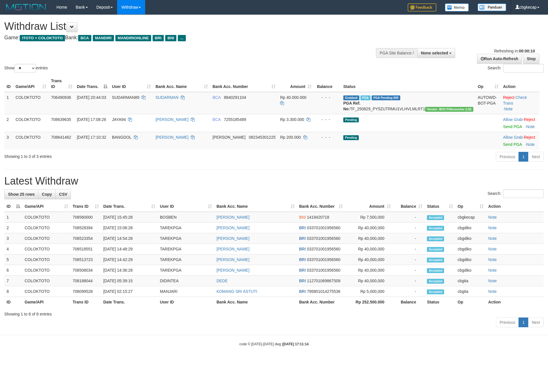 This screenshot has height=392, width=548. Describe the element at coordinates (536, 322) in the screenshot. I see `a: Next` at that location.